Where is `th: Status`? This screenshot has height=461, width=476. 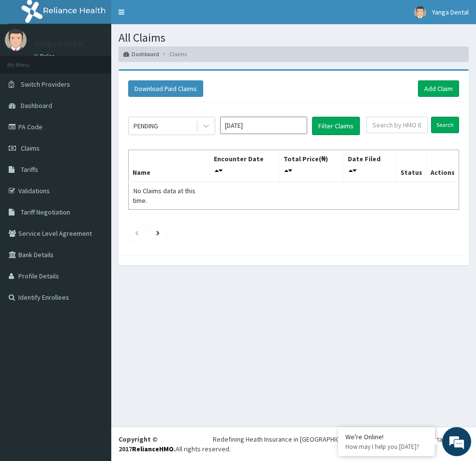 th: Status is located at coordinates (411, 166).